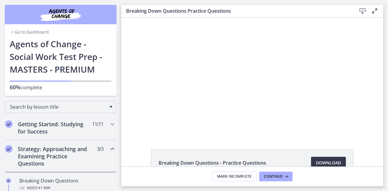 This screenshot has width=388, height=191. Describe the element at coordinates (98, 124) in the screenshot. I see `span: 11 / 11` at that location.